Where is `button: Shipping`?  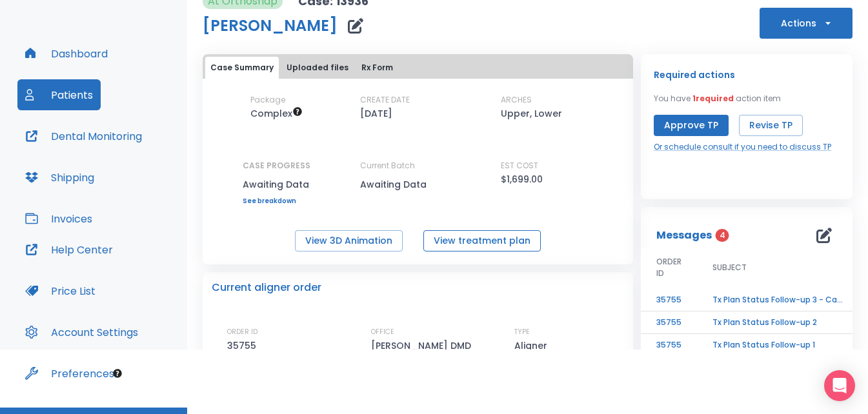
button: Shipping is located at coordinates (59, 177).